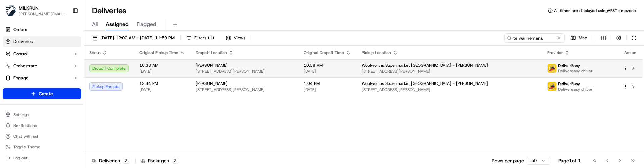  I want to click on button: Log out, so click(42, 157).